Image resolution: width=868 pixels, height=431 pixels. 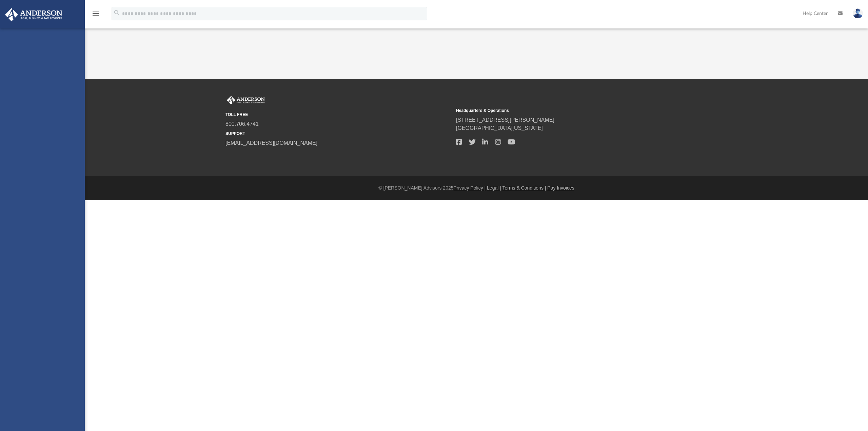 I want to click on a: Privacy Policy |, so click(x=470, y=188).